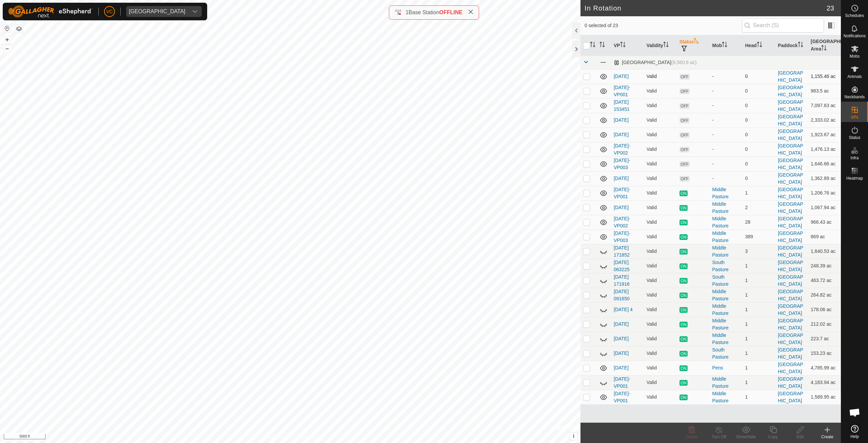  What do you see at coordinates (660, 45) in the screenshot?
I see `th: Validity` at bounding box center [660, 45].